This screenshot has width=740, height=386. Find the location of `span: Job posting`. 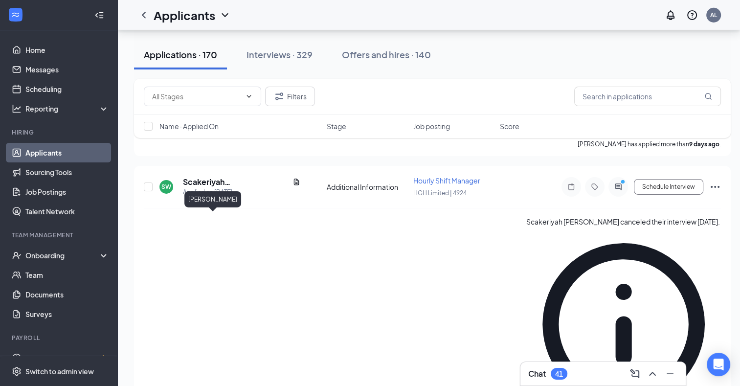

span: Job posting is located at coordinates (431, 126).